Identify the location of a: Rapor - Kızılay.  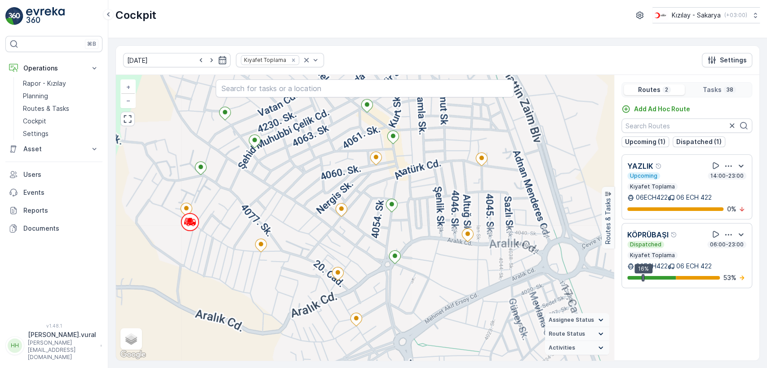
(61, 84).